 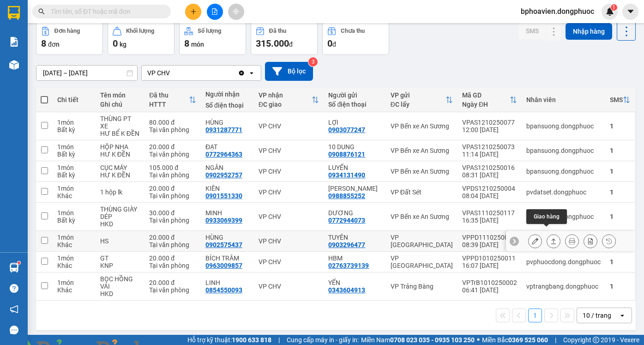 What do you see at coordinates (597, 316) in the screenshot?
I see `div: 10 / trang` at bounding box center [597, 316].